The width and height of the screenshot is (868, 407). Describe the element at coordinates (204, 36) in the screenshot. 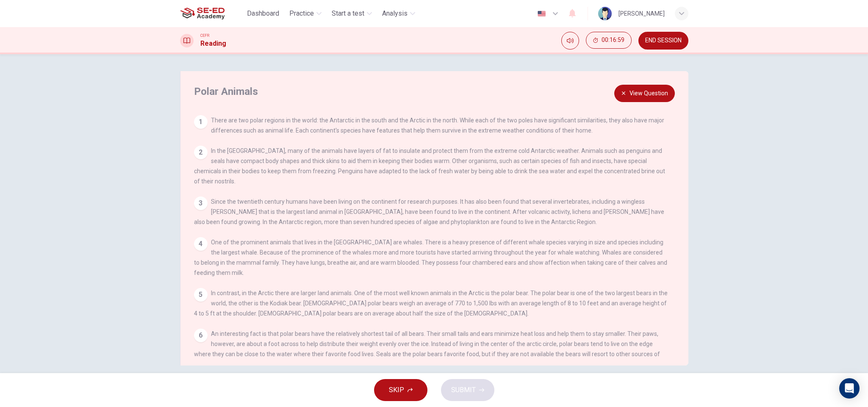

I see `span: CEFR` at that location.